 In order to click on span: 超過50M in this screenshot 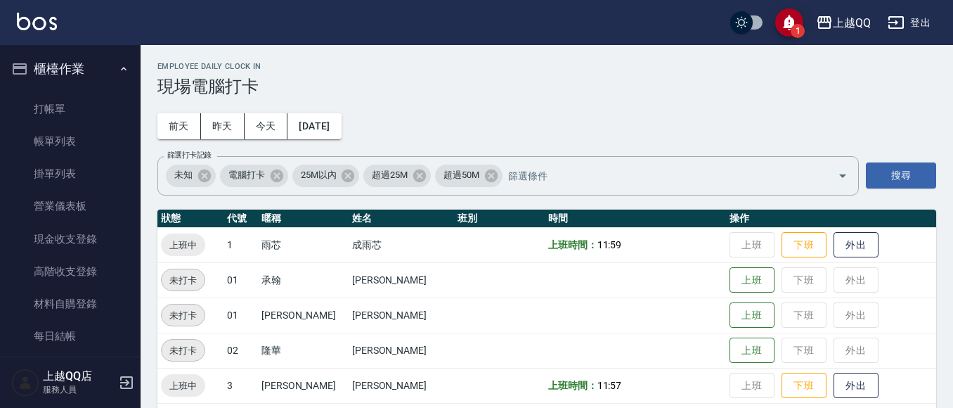, I will do `click(461, 175)`.